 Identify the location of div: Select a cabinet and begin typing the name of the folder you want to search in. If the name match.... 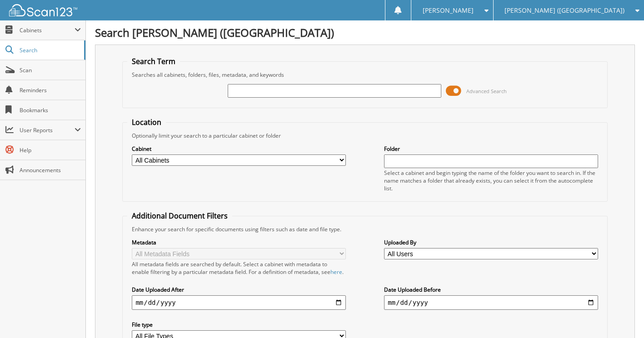
(491, 181).